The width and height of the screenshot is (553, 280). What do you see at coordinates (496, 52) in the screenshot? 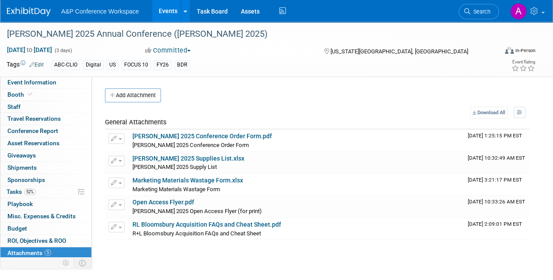
I see `div: Event Format` at bounding box center [496, 52].